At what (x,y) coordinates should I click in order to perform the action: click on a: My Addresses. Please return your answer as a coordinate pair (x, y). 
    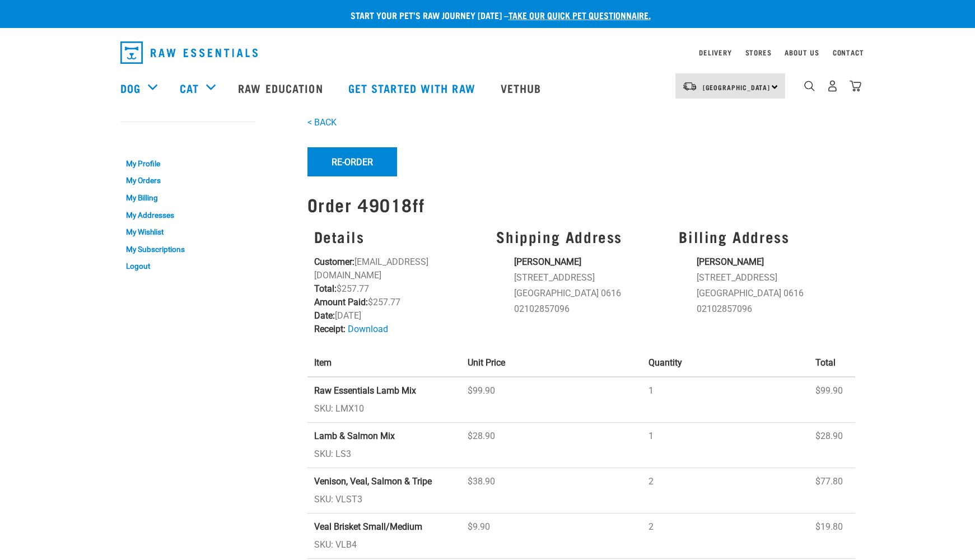
    Looking at the image, I should click on (187, 215).